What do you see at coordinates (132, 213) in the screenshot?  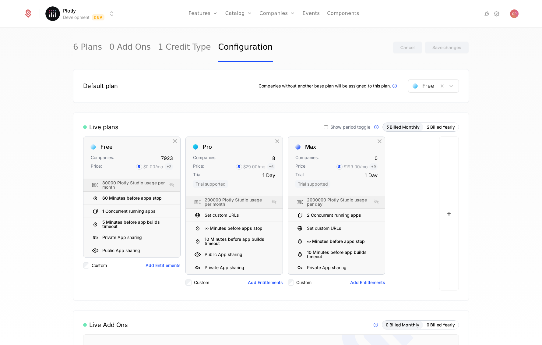 I see `div: FreeCompanies:7923Price:$0.00/mo+280000 Plotly Studio usage per month60 Minutes before apps stop1...` at bounding box center [132, 213].